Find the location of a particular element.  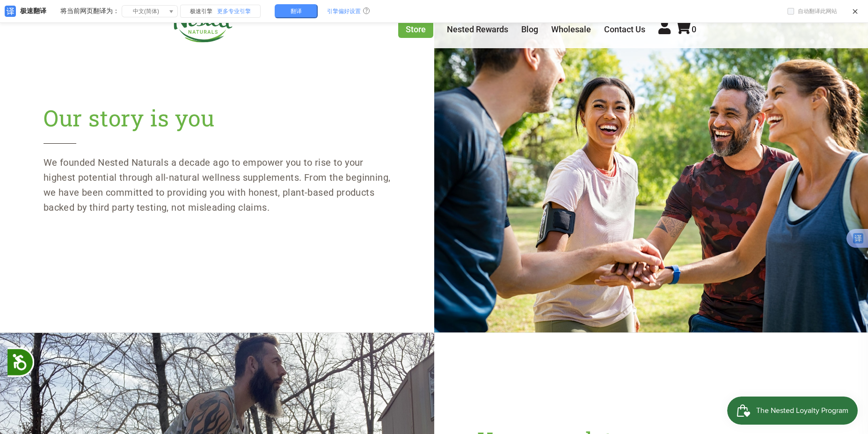

span: The Nested Loyalty Program is located at coordinates (75, 14).